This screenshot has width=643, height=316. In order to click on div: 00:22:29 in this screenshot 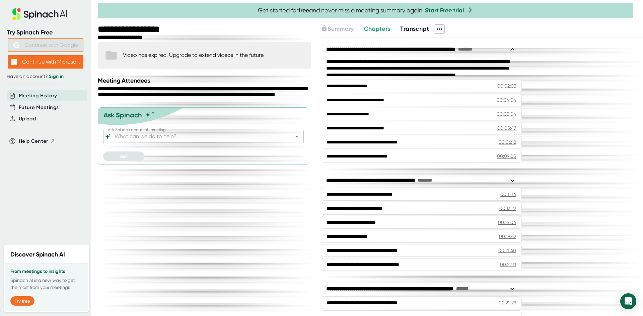, I will do `click(507, 303)`.